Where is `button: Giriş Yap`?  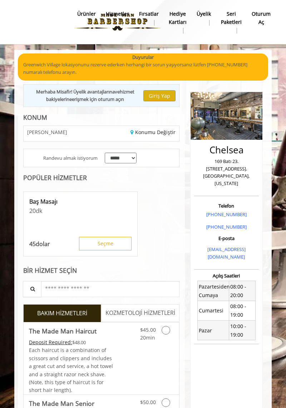 button: Giriş Yap is located at coordinates (159, 96).